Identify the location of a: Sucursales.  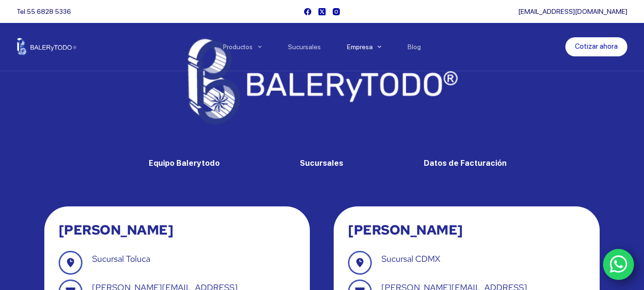
(322, 163).